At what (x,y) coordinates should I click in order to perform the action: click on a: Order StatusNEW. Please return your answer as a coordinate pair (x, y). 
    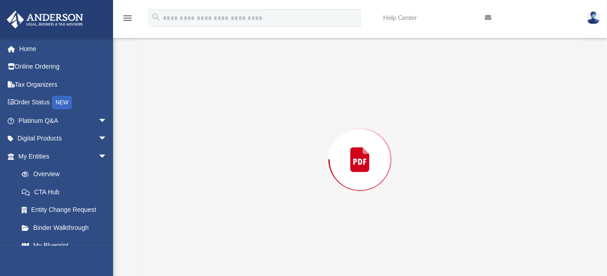
    Looking at the image, I should click on (63, 103).